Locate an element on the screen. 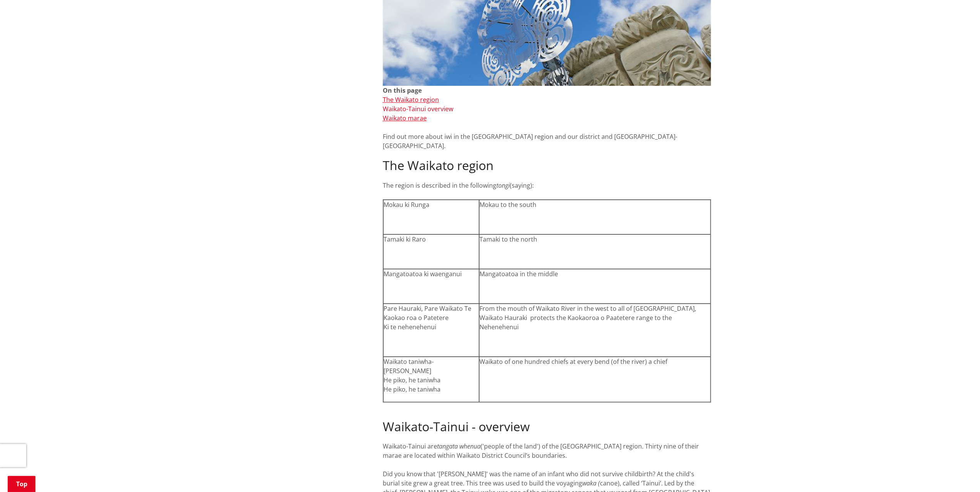  p: Mokau to the south is located at coordinates (595, 205).